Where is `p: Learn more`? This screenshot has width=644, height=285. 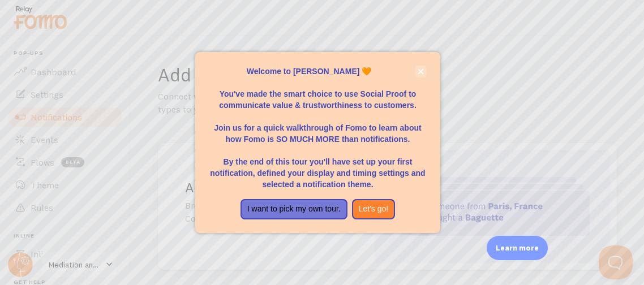 p: Learn more is located at coordinates (518, 248).